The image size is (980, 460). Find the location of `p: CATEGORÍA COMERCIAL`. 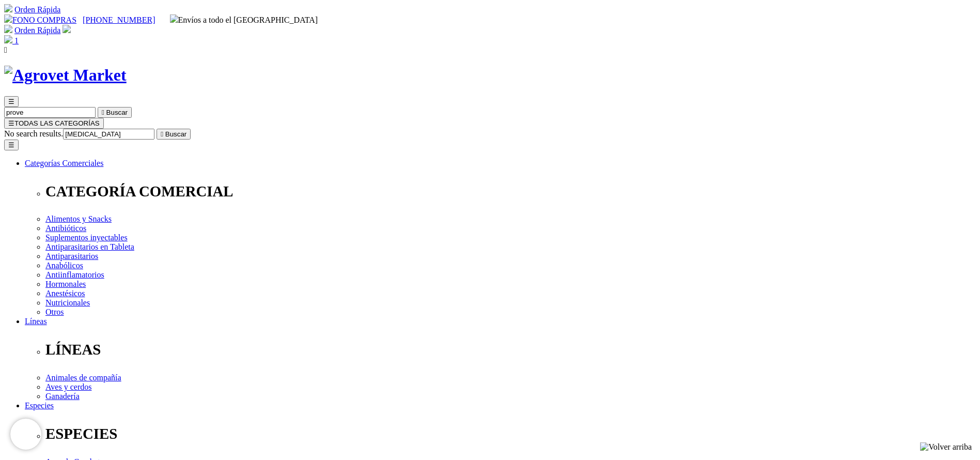

p: CATEGORÍA COMERCIAL is located at coordinates (511, 191).